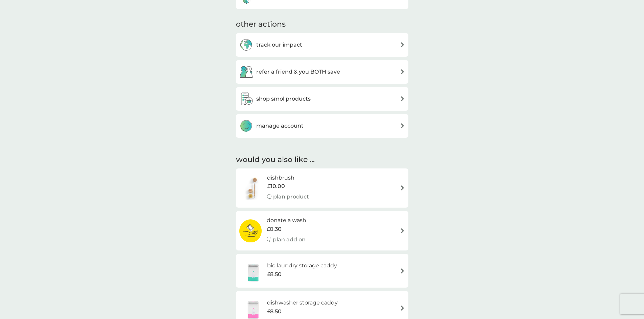  I want to click on h2: would you also like ..., so click(322, 160).